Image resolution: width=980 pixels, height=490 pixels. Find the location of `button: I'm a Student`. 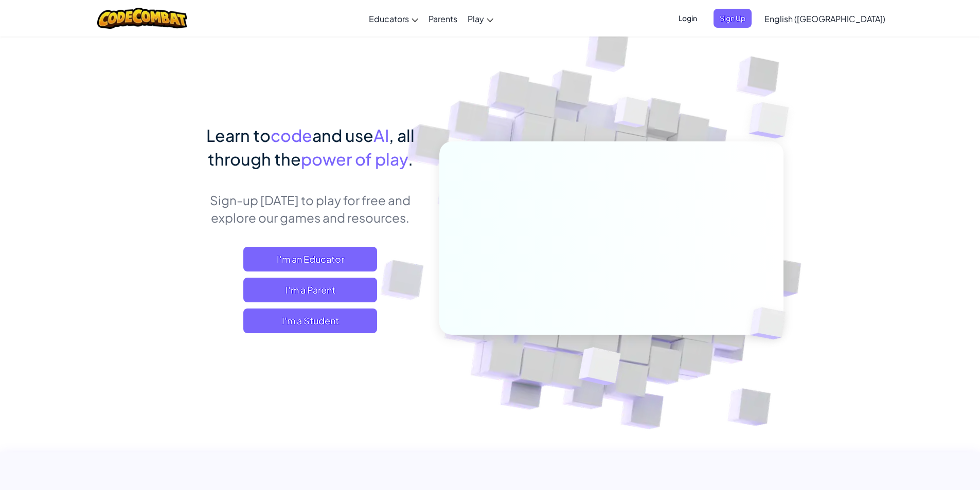

button: I'm a Student is located at coordinates (310, 321).